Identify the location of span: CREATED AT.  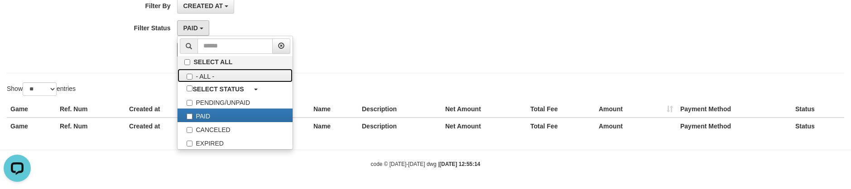
(203, 6).